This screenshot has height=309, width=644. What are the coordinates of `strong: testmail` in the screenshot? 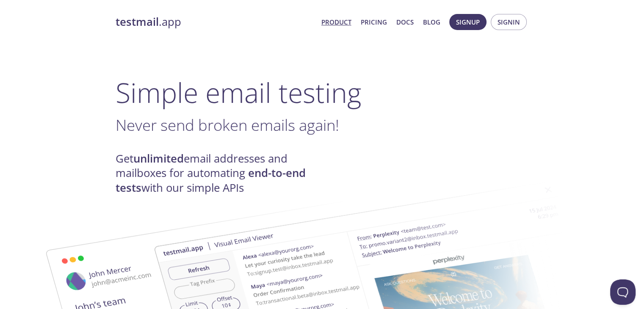 It's located at (137, 22).